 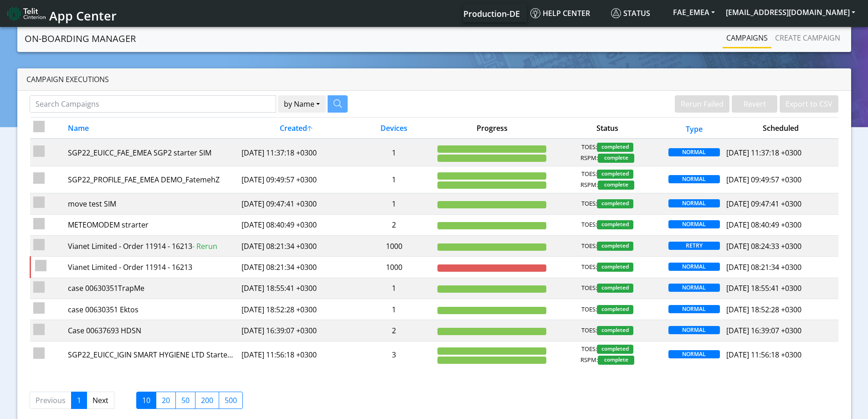 I want to click on span: Help center, so click(x=560, y=13).